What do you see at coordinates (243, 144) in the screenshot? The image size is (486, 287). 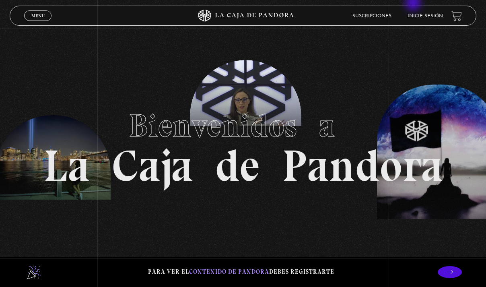 I see `h1: La Caja de Pandora` at bounding box center [243, 144].